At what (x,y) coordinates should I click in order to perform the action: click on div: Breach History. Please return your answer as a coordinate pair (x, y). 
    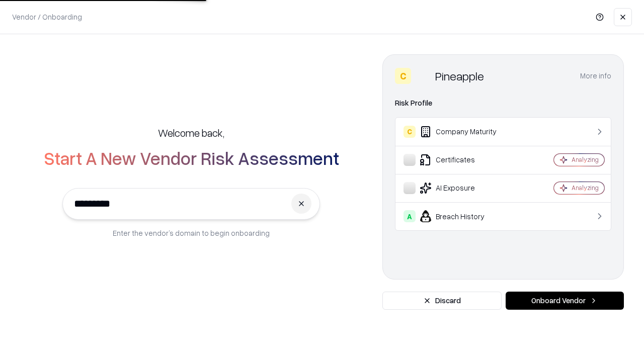
    Looking at the image, I should click on (463, 216).